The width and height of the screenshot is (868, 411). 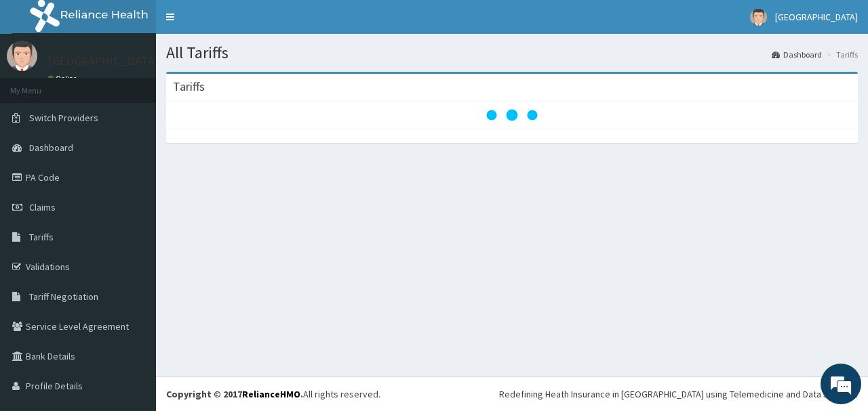 I want to click on span: Tariffs, so click(x=41, y=237).